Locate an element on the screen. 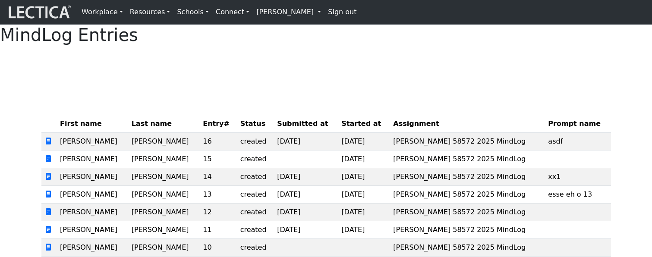  th: Status is located at coordinates (256, 124).